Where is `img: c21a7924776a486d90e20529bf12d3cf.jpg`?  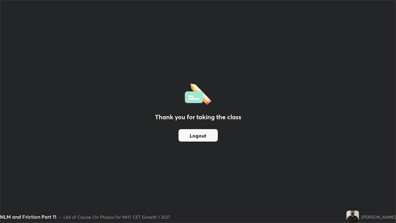
img: c21a7924776a486d90e20529bf12d3cf.jpg is located at coordinates (353, 217).